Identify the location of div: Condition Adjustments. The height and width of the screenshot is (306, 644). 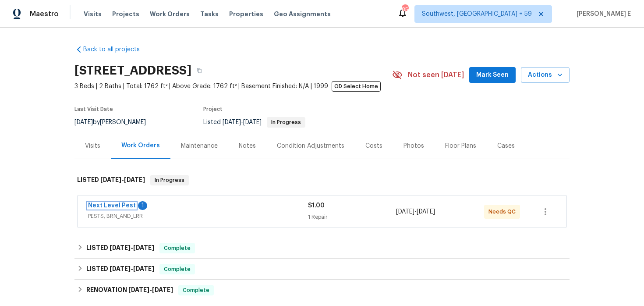
(311, 146).